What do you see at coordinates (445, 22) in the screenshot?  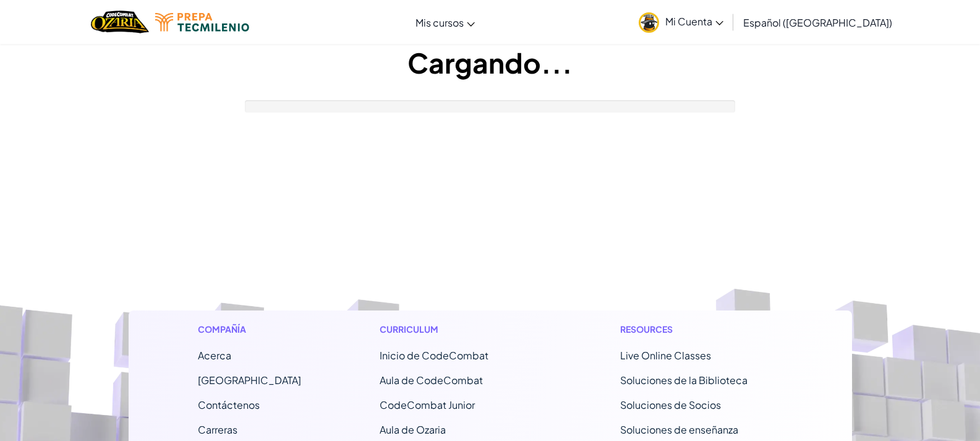 I see `a: Mis cursos` at bounding box center [445, 22].